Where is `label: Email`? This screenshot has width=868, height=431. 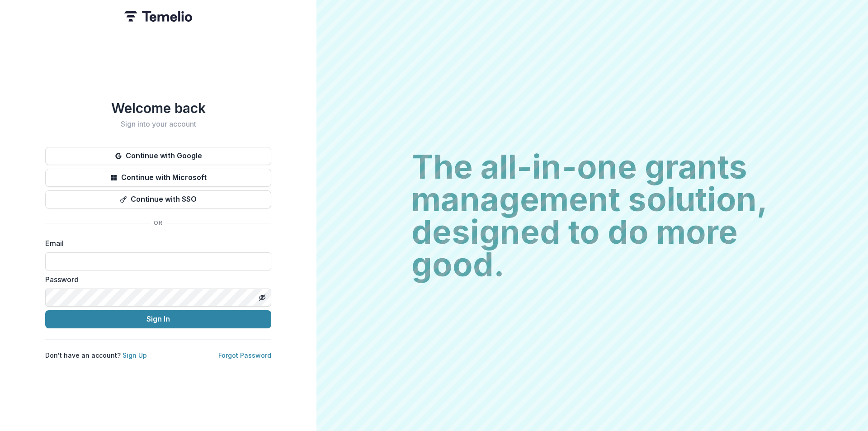
label: Email is located at coordinates (155, 243).